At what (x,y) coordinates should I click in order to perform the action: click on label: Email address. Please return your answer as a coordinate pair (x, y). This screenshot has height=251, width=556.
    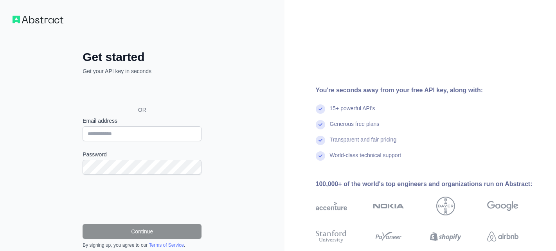
    Looking at the image, I should click on (142, 121).